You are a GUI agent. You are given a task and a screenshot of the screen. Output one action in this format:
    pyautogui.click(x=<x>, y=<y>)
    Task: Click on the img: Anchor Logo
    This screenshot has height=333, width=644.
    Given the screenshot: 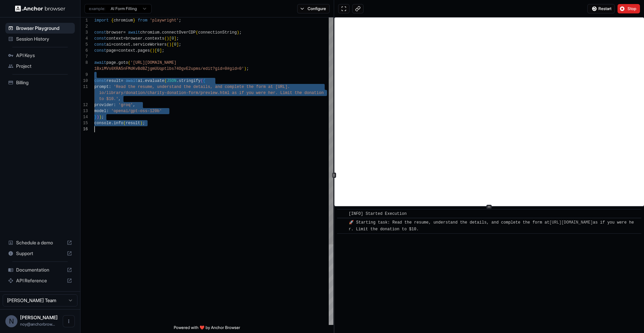 What is the action you would take?
    pyautogui.click(x=41, y=9)
    